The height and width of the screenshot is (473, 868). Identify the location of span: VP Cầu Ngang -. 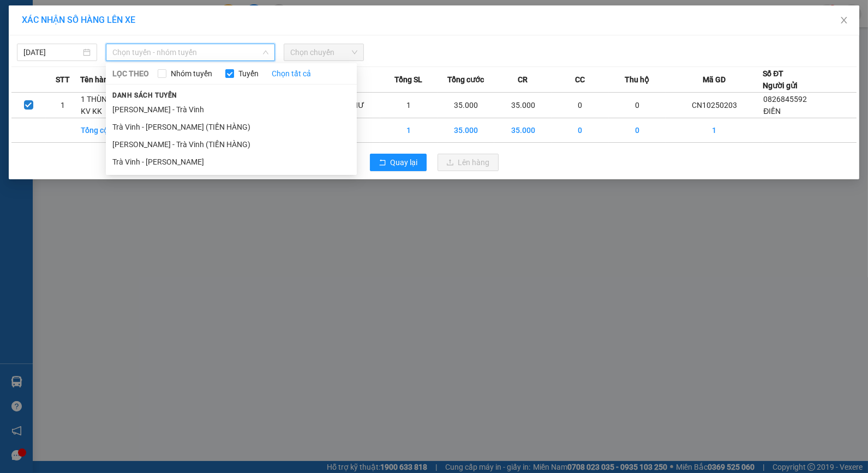
(63, 26).